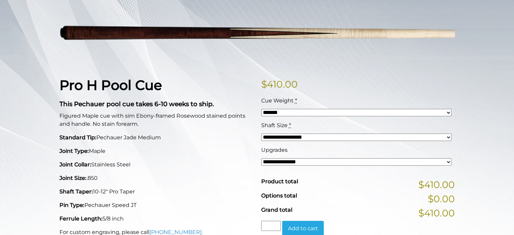 Image resolution: width=514 pixels, height=235 pixels. I want to click on p: Maple, so click(156, 151).